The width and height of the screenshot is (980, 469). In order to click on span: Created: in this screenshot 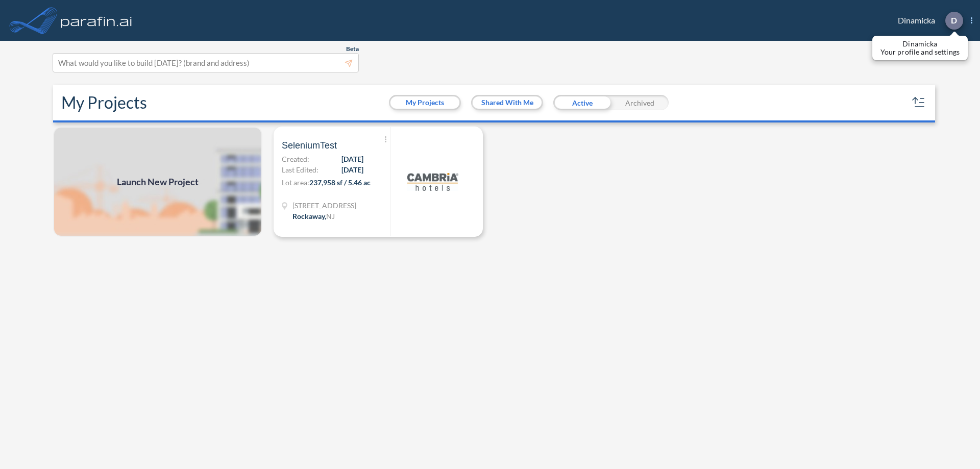, I will do `click(295, 159)`.